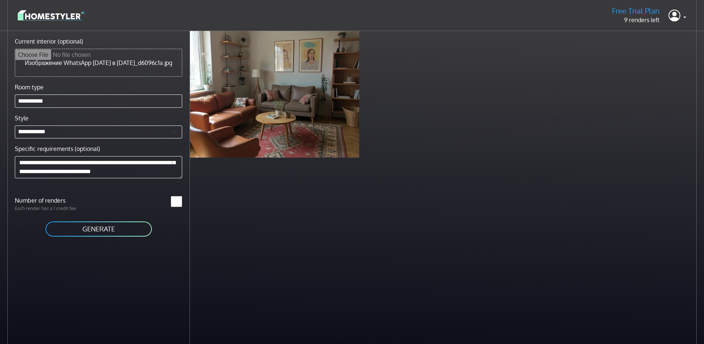 The height and width of the screenshot is (344, 704). Describe the element at coordinates (21, 118) in the screenshot. I see `label: Style` at that location.